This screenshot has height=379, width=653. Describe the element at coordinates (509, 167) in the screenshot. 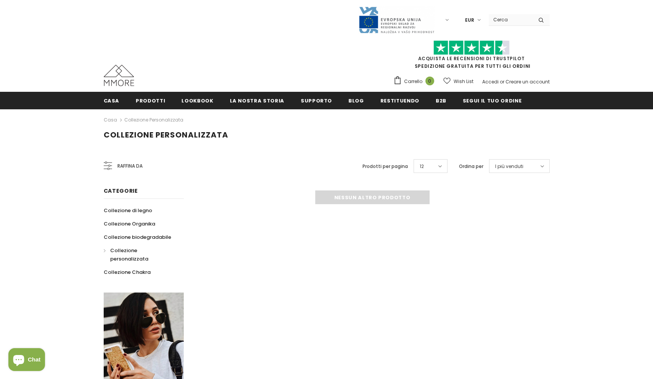

I see `span: I più venduti` at that location.